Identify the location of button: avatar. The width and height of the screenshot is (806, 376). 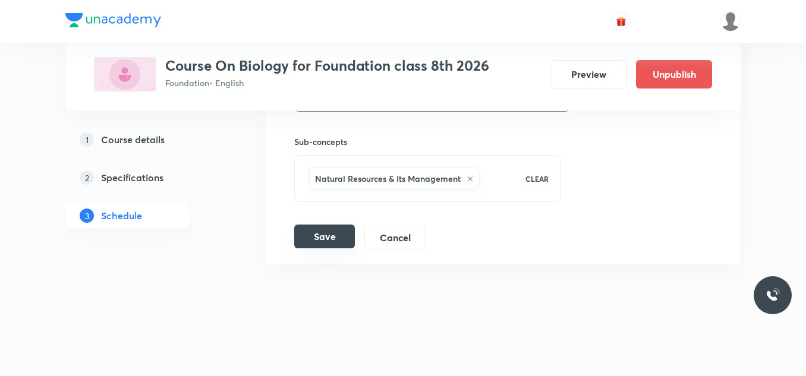
(621, 21).